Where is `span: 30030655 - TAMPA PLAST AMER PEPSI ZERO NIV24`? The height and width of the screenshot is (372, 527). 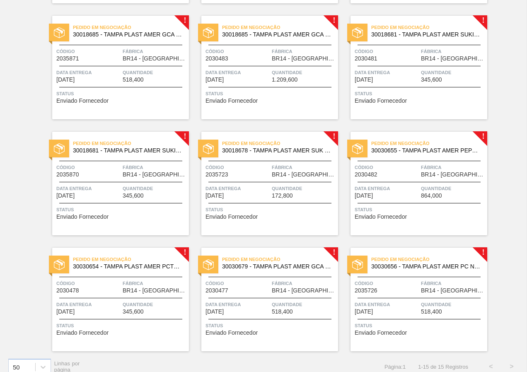
span: 30030655 - TAMPA PLAST AMER PEPSI ZERO NIV24 is located at coordinates (426, 150).